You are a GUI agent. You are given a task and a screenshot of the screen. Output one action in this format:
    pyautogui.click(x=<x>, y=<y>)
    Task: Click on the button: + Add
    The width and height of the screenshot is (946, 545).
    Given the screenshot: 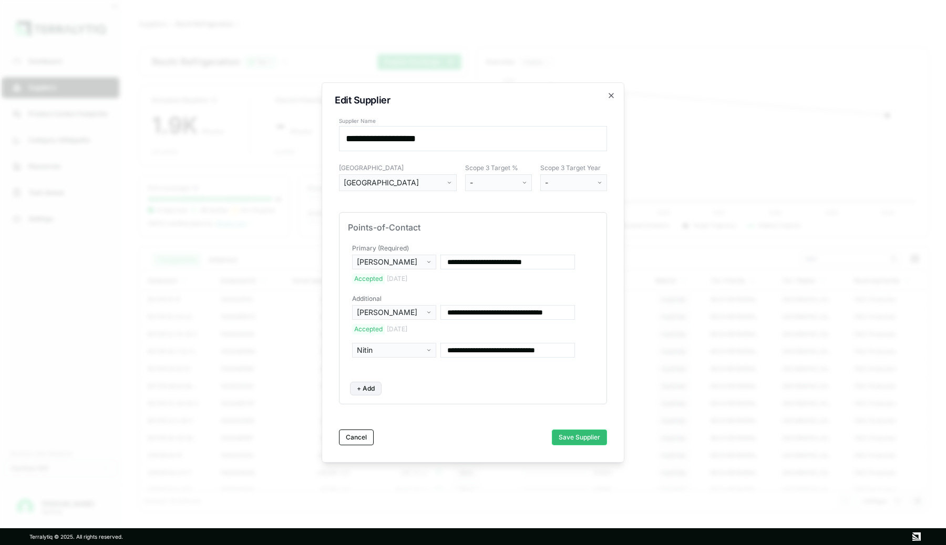 What is the action you would take?
    pyautogui.click(x=366, y=389)
    